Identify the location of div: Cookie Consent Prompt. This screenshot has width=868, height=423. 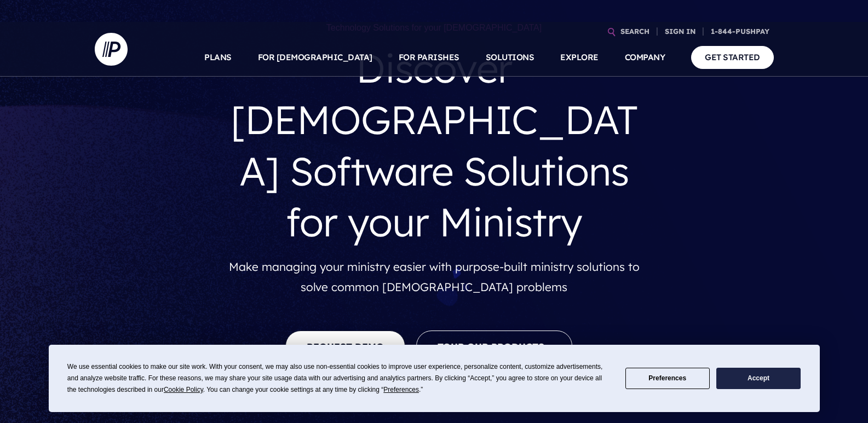
(434, 378).